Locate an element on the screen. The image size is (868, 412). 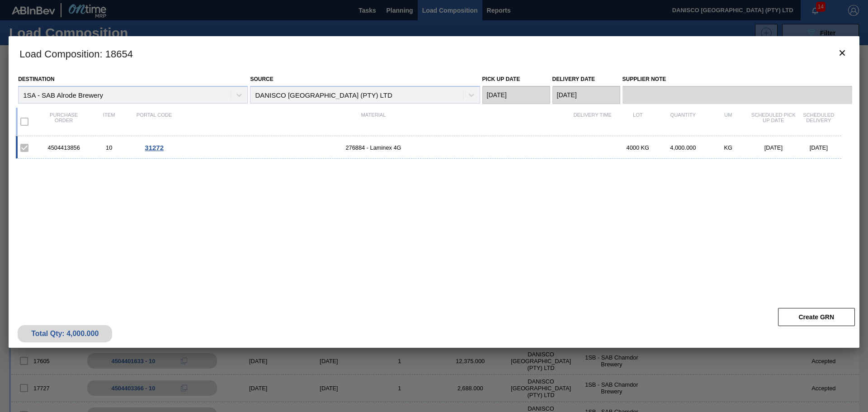
div: 4000 KG is located at coordinates (638, 148).